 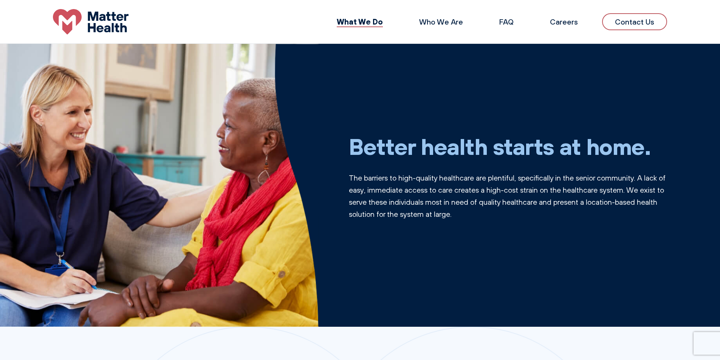 I want to click on a: What We Do, so click(x=360, y=22).